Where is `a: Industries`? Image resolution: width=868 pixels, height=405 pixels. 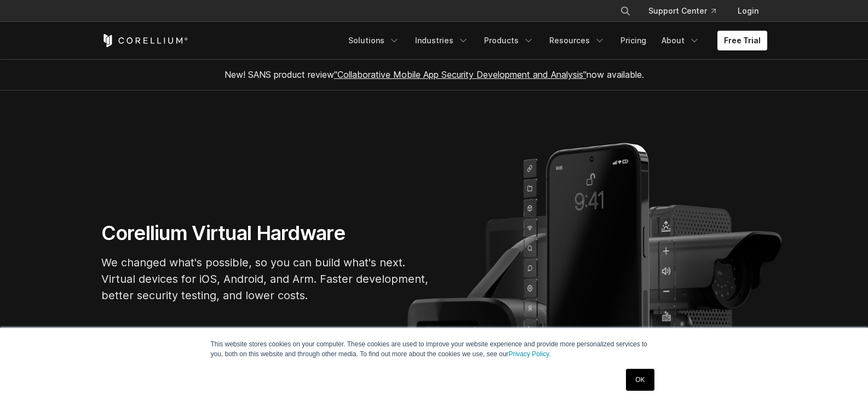
a: Industries is located at coordinates (442, 41).